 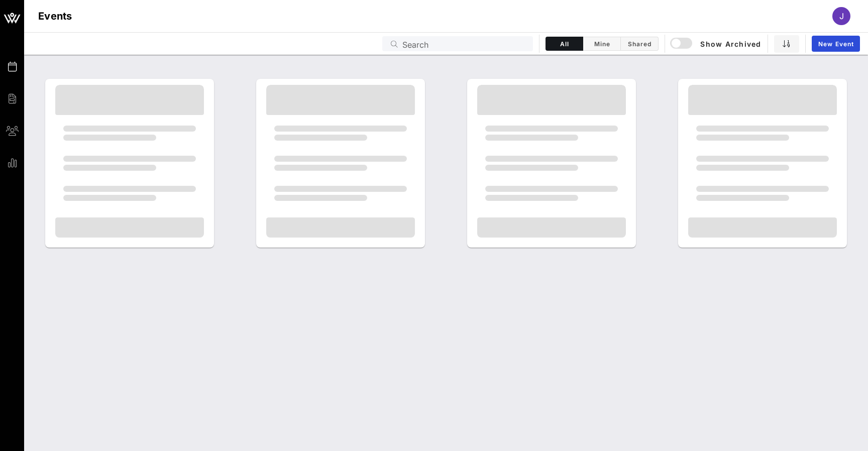 I want to click on span: Show Archived, so click(x=716, y=43).